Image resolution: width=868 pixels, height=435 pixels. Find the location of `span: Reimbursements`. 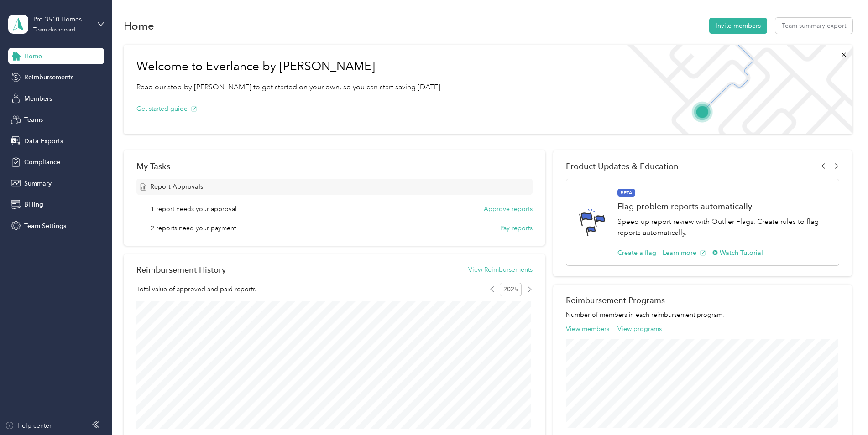

span: Reimbursements is located at coordinates (49, 77).